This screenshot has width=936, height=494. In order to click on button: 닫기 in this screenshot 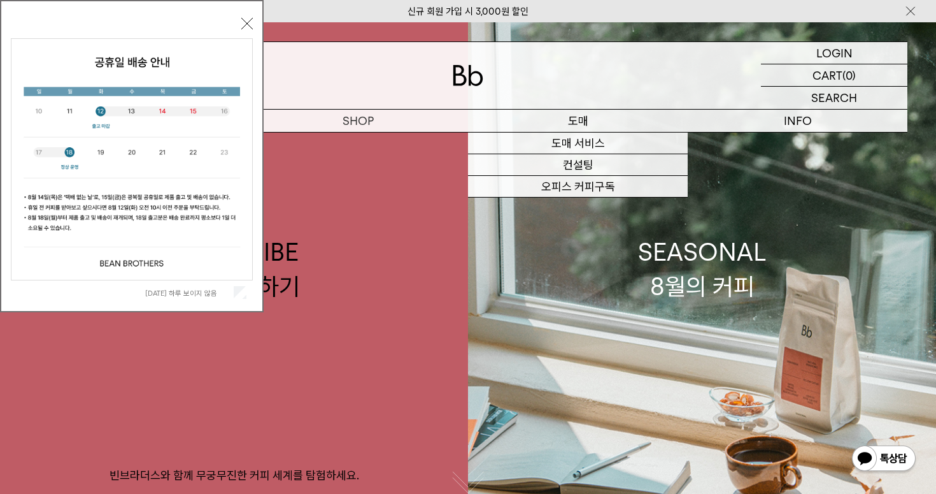, I will do `click(247, 24)`.